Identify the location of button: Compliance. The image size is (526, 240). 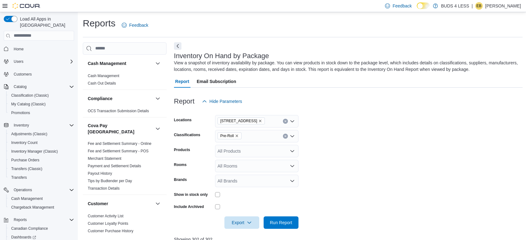
(158, 99).